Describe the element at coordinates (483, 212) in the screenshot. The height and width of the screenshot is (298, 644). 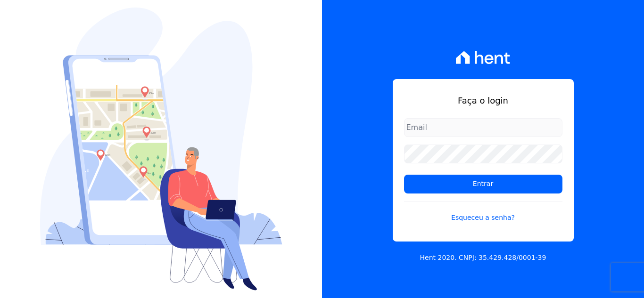
I see `a: Esqueceu a senha?` at that location.